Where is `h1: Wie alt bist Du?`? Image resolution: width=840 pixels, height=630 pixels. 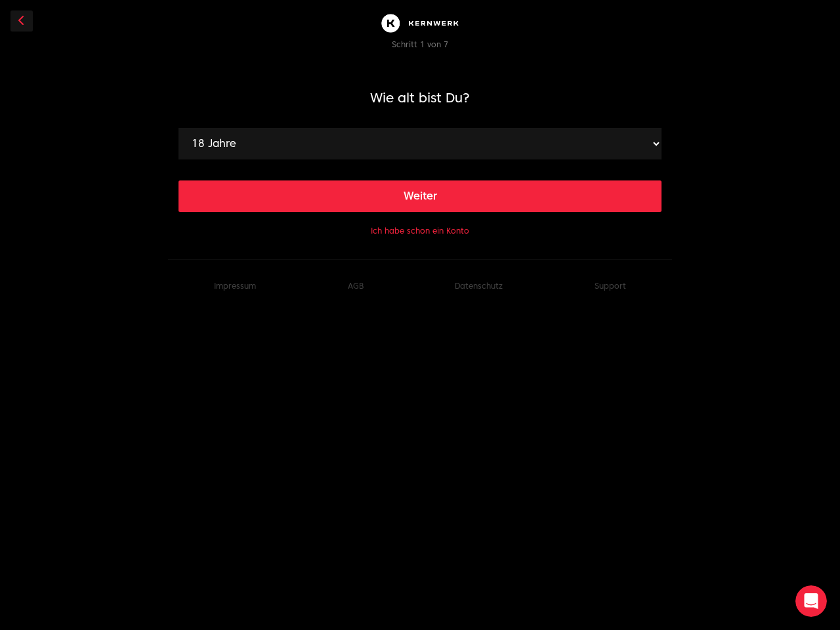
h1: Wie alt bist Du? is located at coordinates (420, 98).